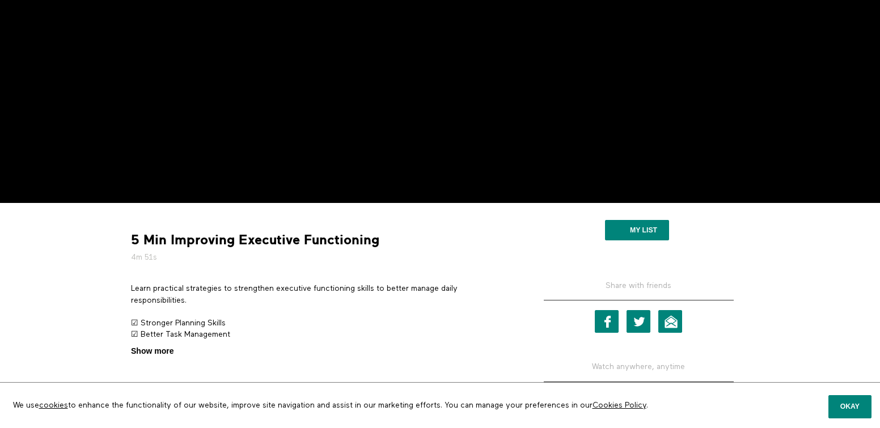 The image size is (880, 428). What do you see at coordinates (321, 294) in the screenshot?
I see `p: Learn practical strategies to strengthen executive functioning skills to better manage daily resp...` at bounding box center [321, 294].